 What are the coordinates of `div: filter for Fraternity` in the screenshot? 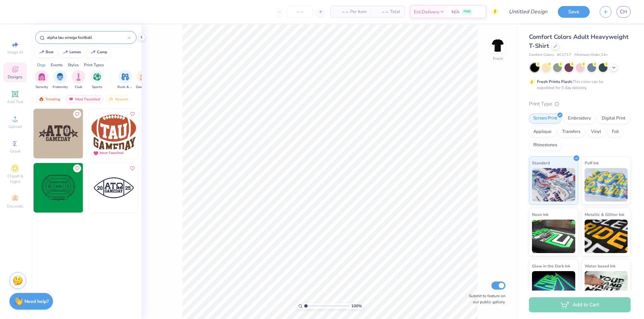 It's located at (60, 80).